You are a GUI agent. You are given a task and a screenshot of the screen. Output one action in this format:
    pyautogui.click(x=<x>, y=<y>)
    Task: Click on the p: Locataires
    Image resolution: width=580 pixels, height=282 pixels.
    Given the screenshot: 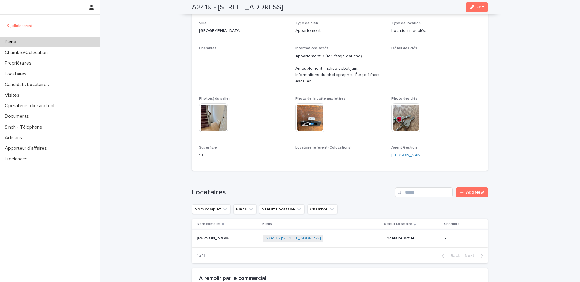 What is the action you would take?
    pyautogui.click(x=17, y=74)
    